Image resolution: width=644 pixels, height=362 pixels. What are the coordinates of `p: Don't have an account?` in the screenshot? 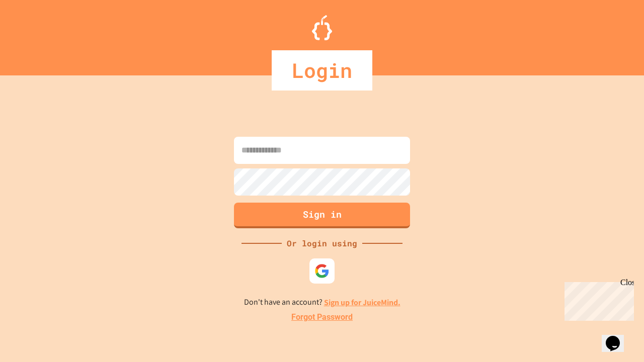 It's located at (322, 303).